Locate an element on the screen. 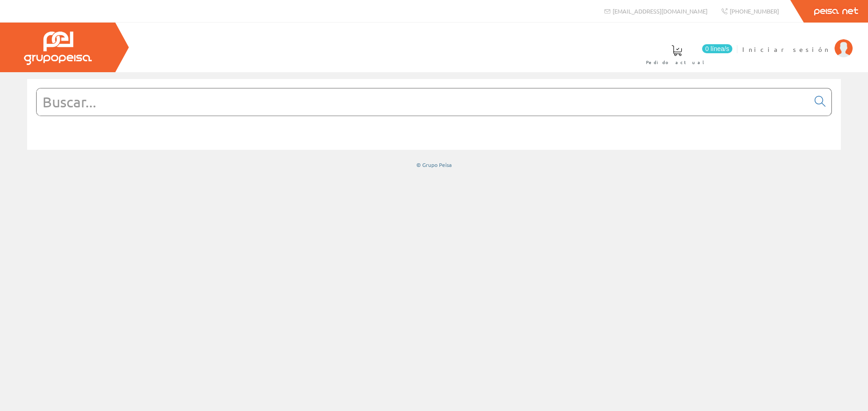  div: © Grupo Peisa is located at coordinates (434, 165).